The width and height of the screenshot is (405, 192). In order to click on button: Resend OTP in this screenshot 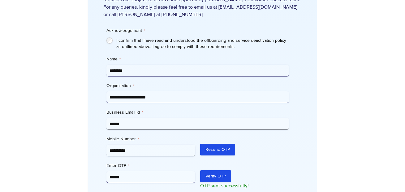, I will do `click(218, 149)`.